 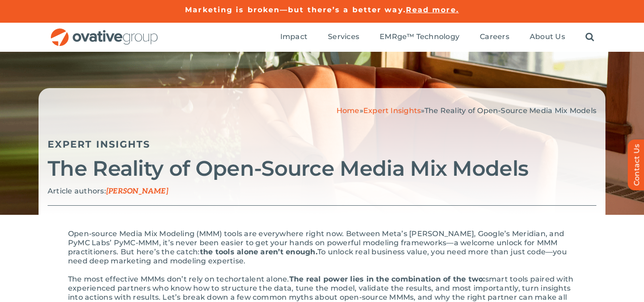 I want to click on span: EMRge™ Technology, so click(x=420, y=37).